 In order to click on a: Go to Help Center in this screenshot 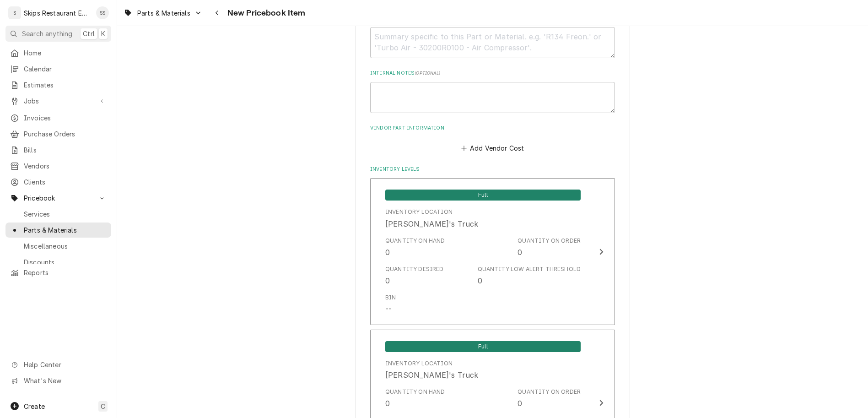, I will do `click(58, 364)`.